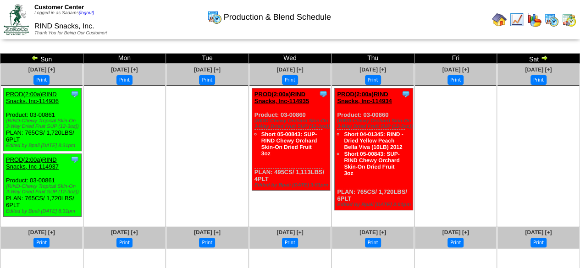 This screenshot has height=268, width=580. Describe the element at coordinates (455, 59) in the screenshot. I see `td: Fri` at that location.